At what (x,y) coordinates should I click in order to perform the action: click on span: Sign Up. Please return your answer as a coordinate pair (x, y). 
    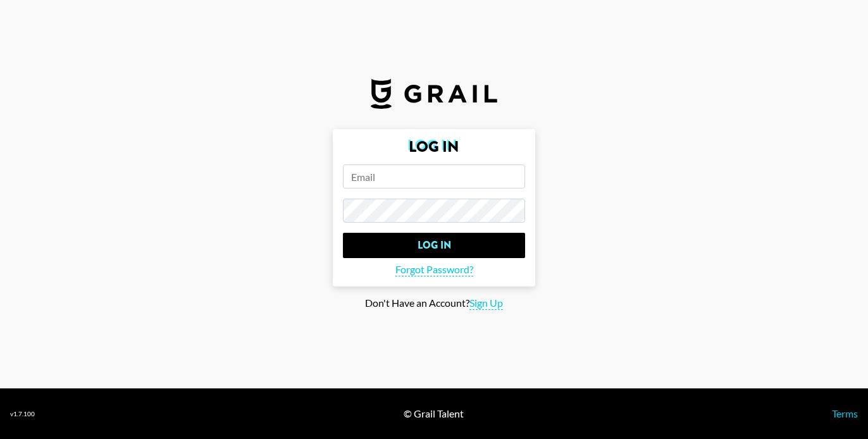
    Looking at the image, I should click on (486, 303).